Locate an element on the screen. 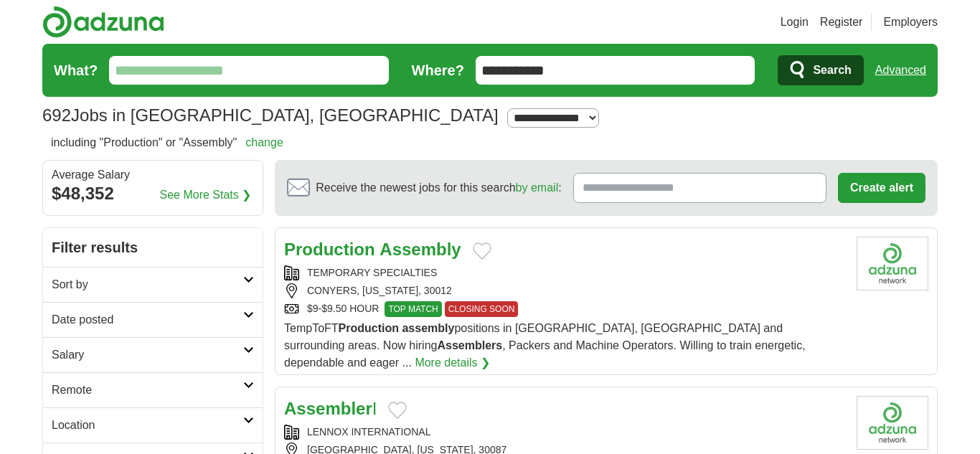 Image resolution: width=980 pixels, height=454 pixels. a: Location is located at coordinates (152, 425).